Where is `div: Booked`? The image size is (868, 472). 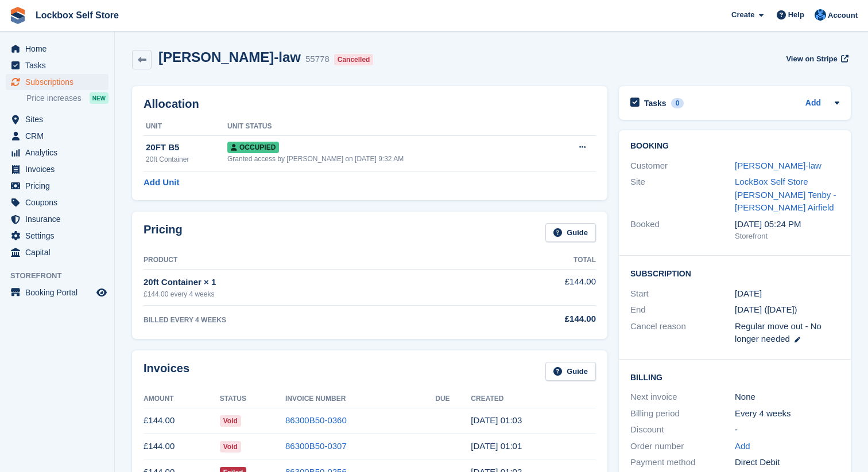
div: Booked is located at coordinates (683, 230).